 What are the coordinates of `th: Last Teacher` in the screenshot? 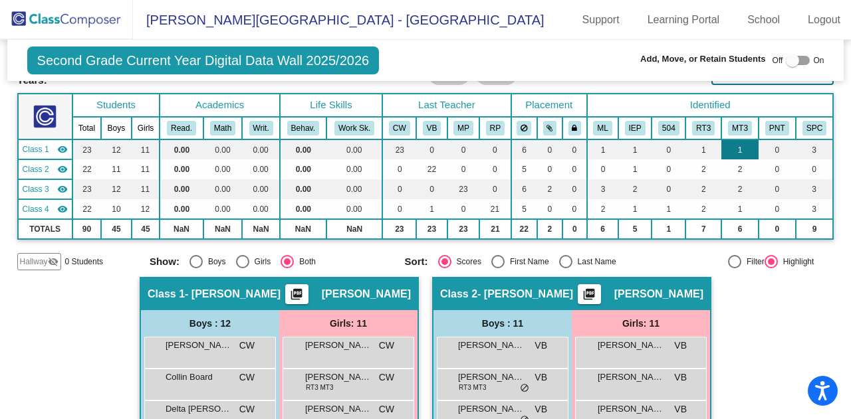 It's located at (446, 105).